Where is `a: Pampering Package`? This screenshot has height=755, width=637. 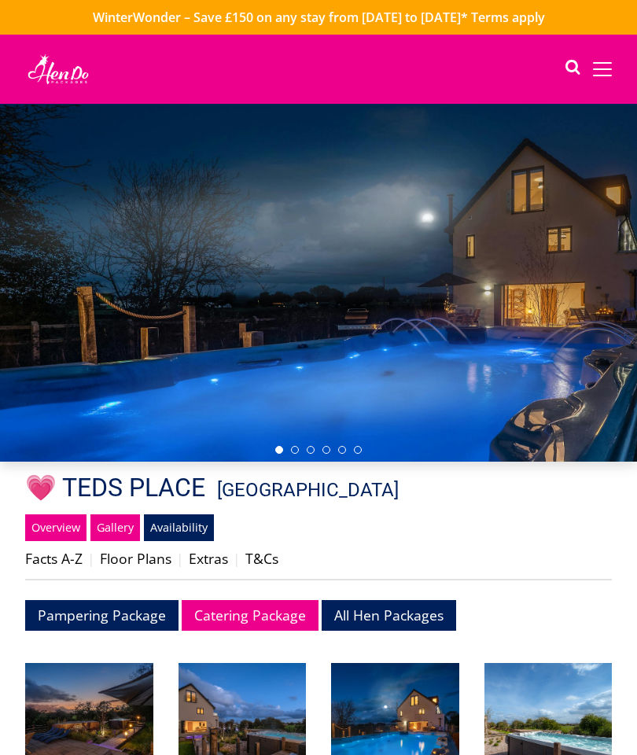
a: Pampering Package is located at coordinates (101, 615).